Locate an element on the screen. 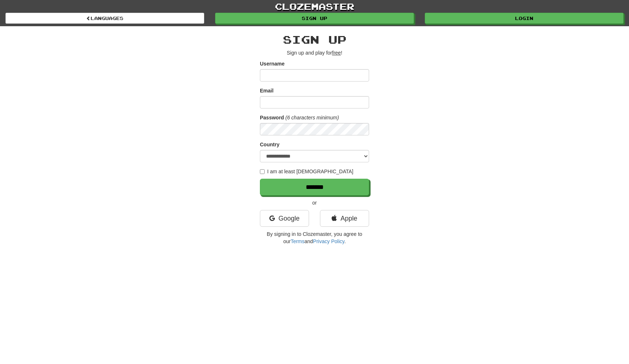 The image size is (629, 364). p: or is located at coordinates (314, 203).